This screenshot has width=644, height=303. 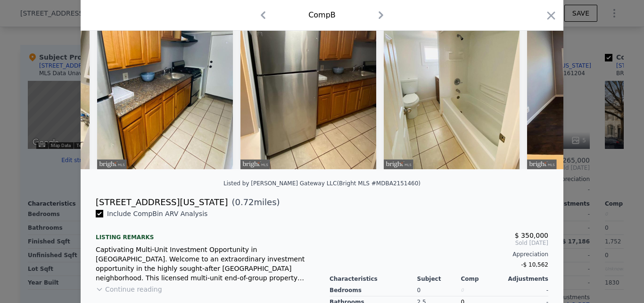 I want to click on div: Bedrooms, so click(x=373, y=290).